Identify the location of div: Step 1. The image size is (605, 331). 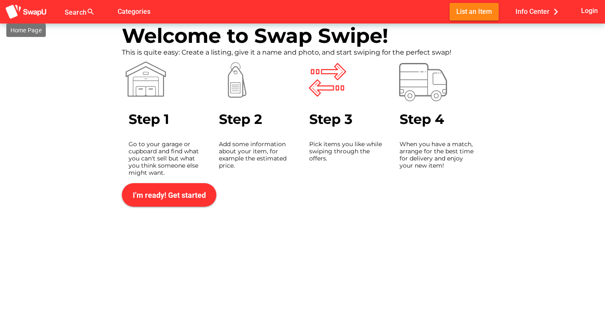
(167, 119).